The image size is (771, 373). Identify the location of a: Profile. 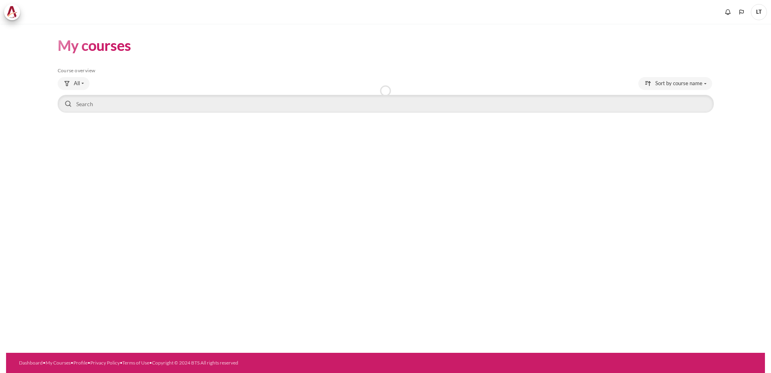
(80, 362).